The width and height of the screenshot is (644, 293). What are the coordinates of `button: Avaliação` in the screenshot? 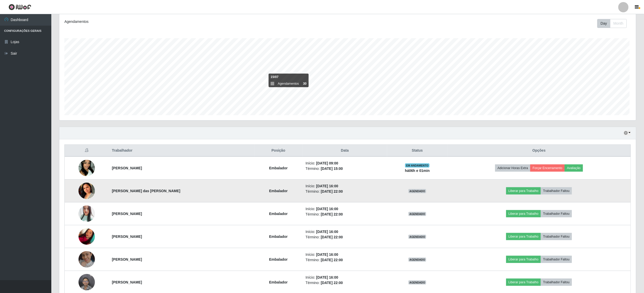 It's located at (574, 168).